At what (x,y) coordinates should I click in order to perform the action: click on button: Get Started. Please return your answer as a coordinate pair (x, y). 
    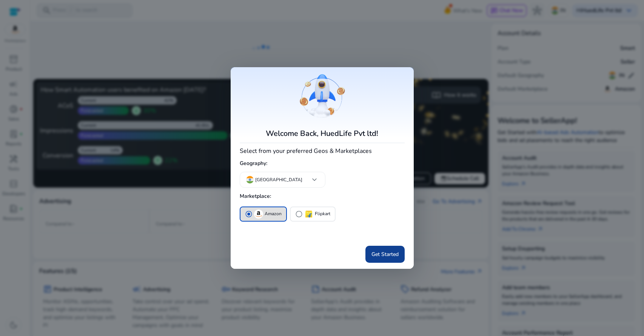
    Looking at the image, I should click on (385, 254).